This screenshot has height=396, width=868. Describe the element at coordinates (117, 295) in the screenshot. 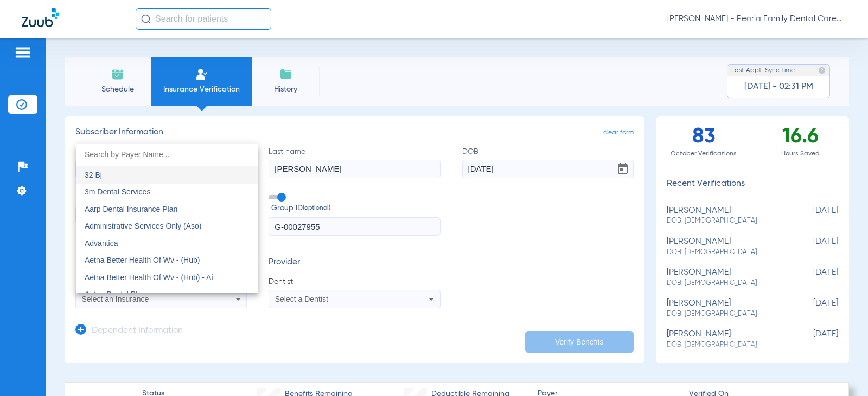

I see `span: Aetna Dental Plans` at that location.